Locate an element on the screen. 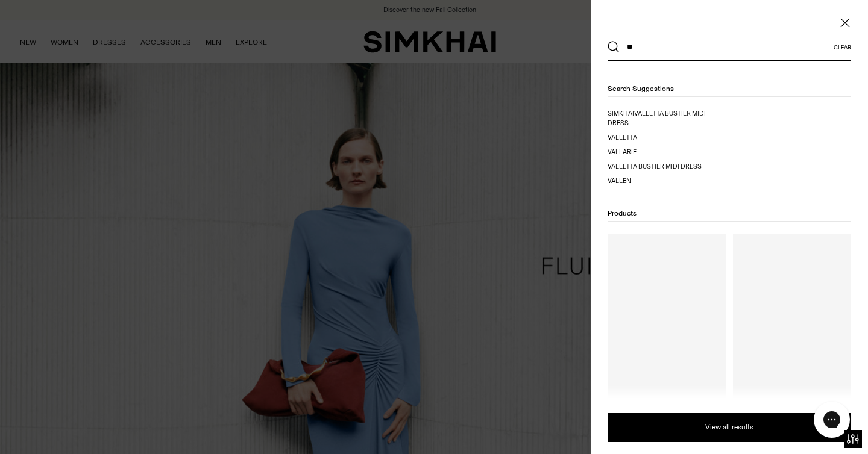 The width and height of the screenshot is (868, 454). button: Clear is located at coordinates (842, 47).